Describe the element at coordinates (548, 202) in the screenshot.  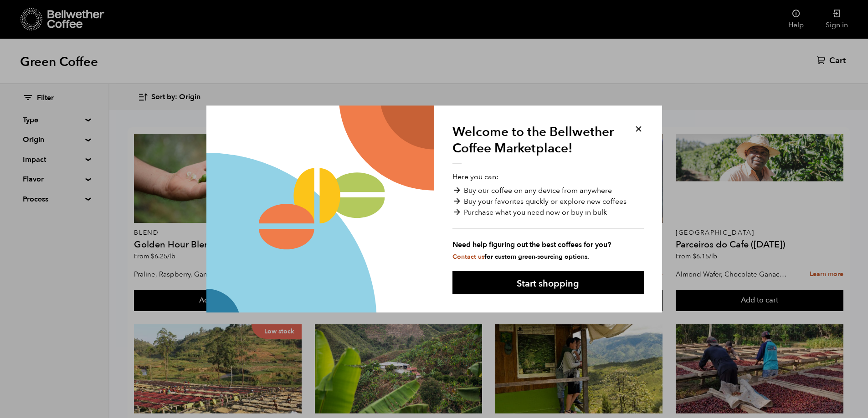
I see `li: Buy your favorites quickly or explore new coffees` at that location.